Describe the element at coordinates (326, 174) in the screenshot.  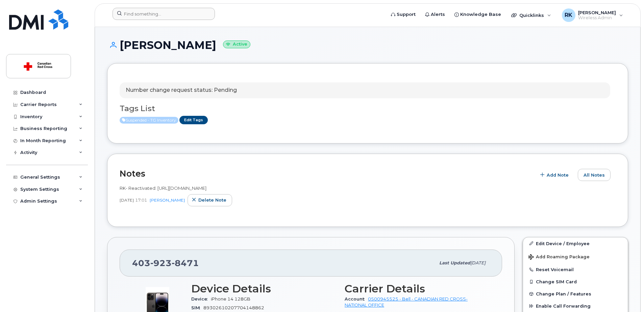
I see `h2: Notes` at that location.